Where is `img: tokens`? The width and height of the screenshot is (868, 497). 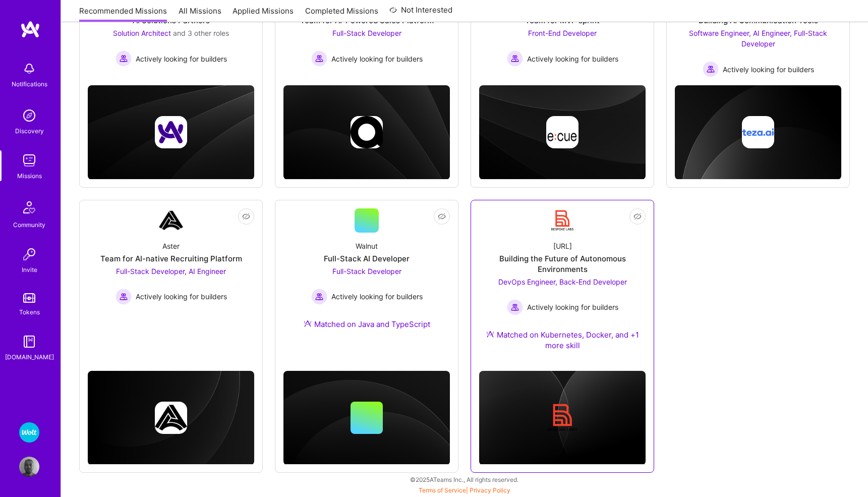 img: tokens is located at coordinates (29, 298).